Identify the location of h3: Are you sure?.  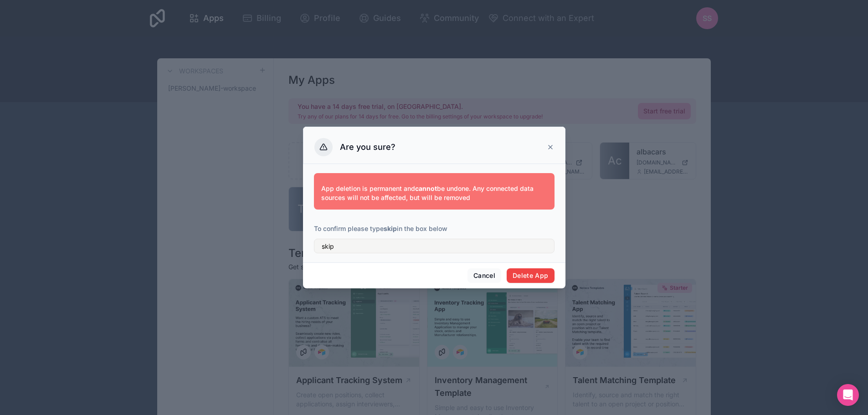
(368, 148).